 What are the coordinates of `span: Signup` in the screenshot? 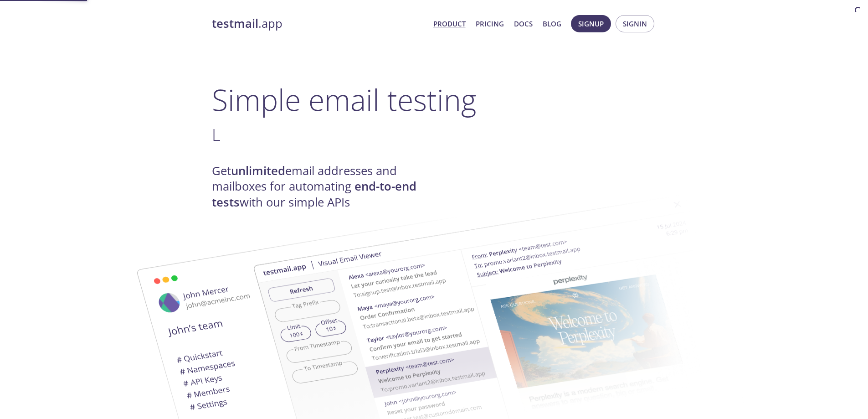 It's located at (591, 23).